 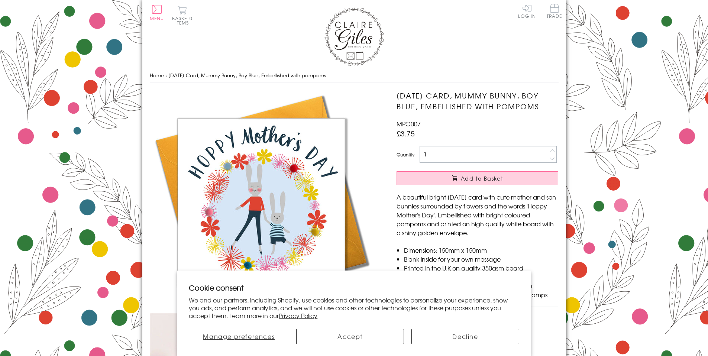 What do you see at coordinates (354, 308) in the screenshot?
I see `p: We and our partners, including Shopify, use cookies and other technologies to personalize your ex...` at bounding box center [354, 308].